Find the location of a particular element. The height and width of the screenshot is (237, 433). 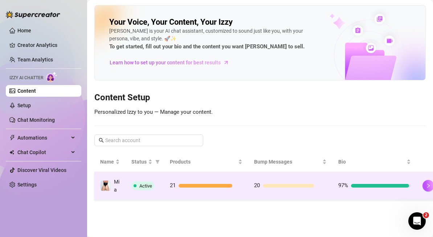

span: 97% is located at coordinates (343, 185).